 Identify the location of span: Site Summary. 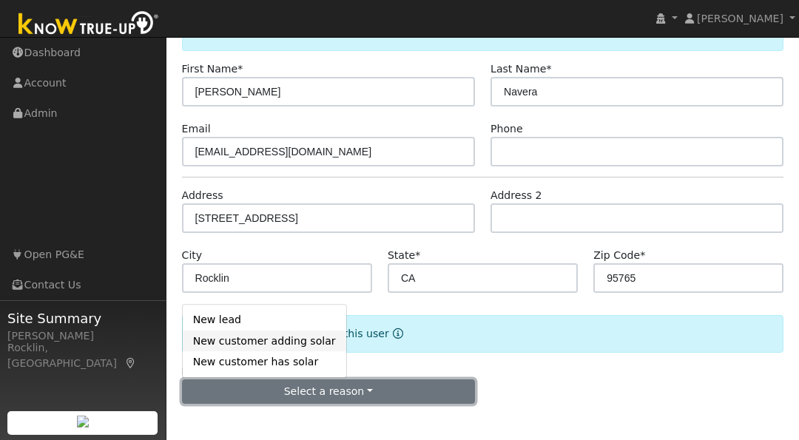
(83, 318).